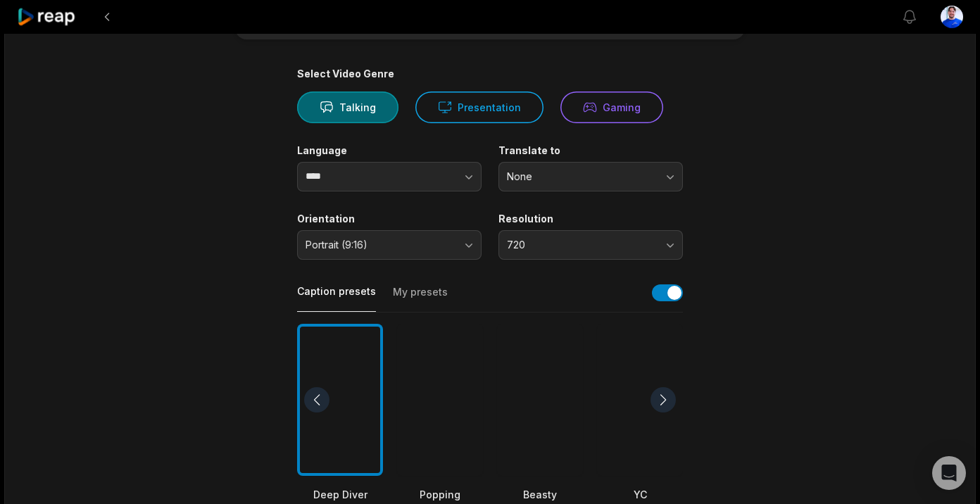 This screenshot has width=980, height=504. Describe the element at coordinates (420, 299) in the screenshot. I see `button: My presets` at that location.